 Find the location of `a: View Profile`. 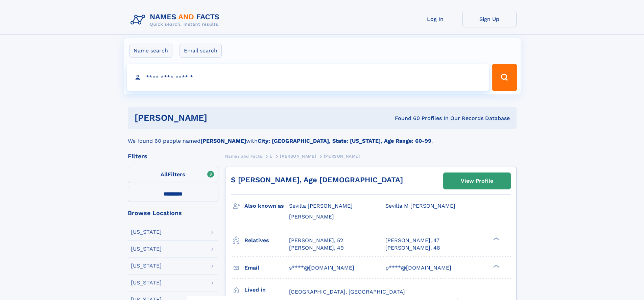

a: View Profile is located at coordinates (477, 181).